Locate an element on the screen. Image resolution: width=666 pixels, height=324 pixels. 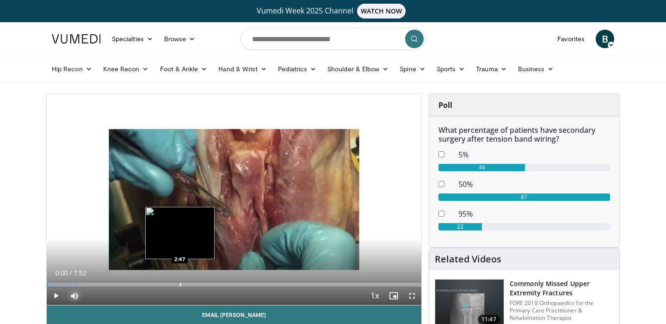
a: Shoulder & Elbow is located at coordinates (358, 69).